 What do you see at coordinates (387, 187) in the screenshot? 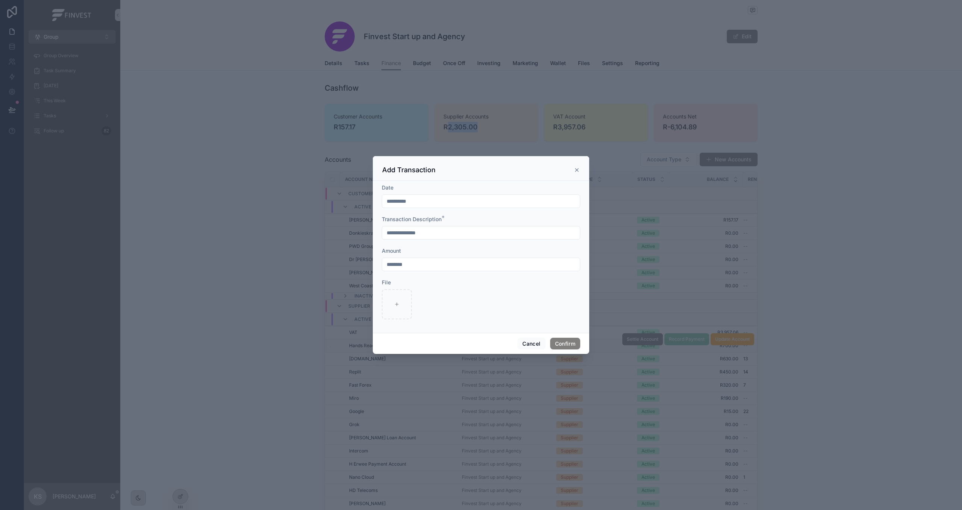
I see `span: Date` at bounding box center [387, 187].